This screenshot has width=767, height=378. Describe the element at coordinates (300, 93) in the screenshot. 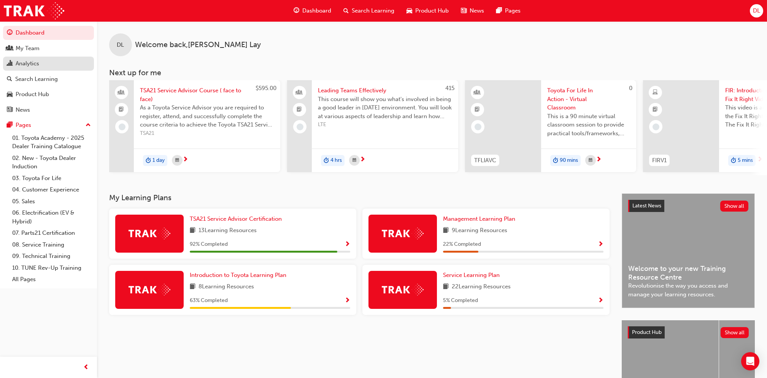

I see `span: people-icon` at that location.